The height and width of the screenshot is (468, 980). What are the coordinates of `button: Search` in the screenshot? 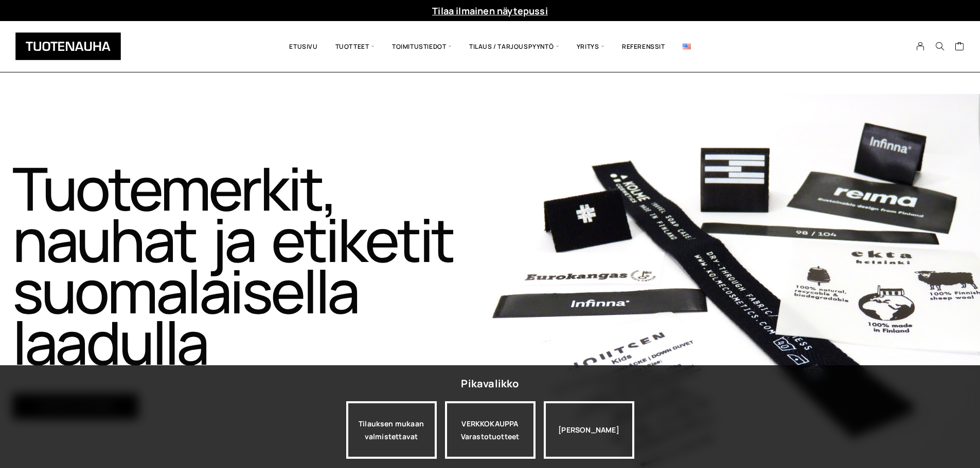 It's located at (940, 46).